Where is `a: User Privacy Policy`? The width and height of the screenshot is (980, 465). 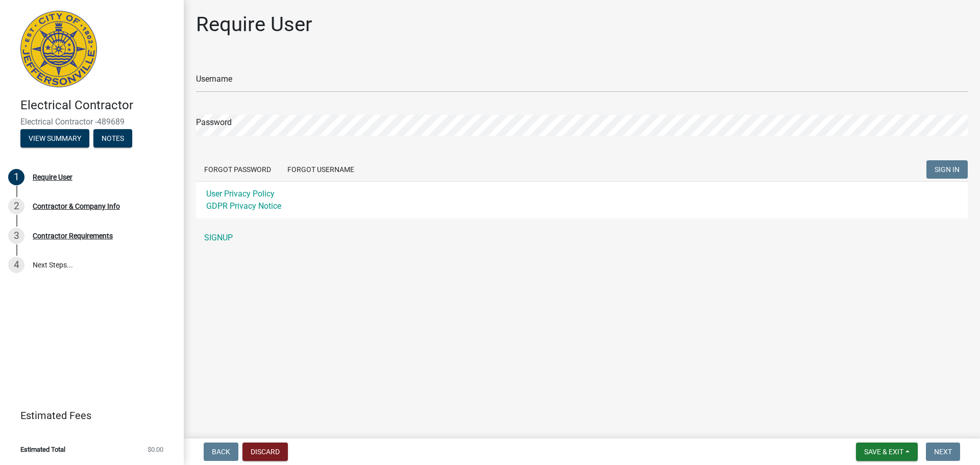 a: User Privacy Policy is located at coordinates (241, 193).